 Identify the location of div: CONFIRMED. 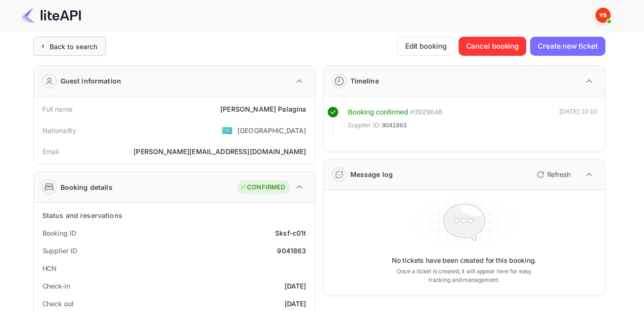
(262, 187).